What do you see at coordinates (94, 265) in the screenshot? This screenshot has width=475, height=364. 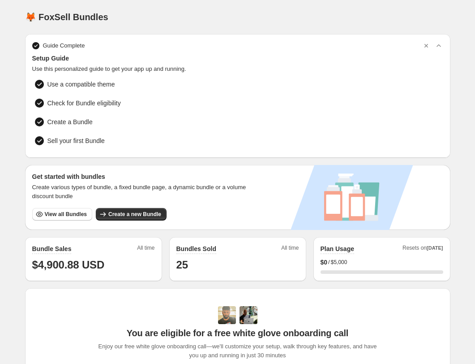 I see `h1: $4,900.88 USD` at bounding box center [94, 265].